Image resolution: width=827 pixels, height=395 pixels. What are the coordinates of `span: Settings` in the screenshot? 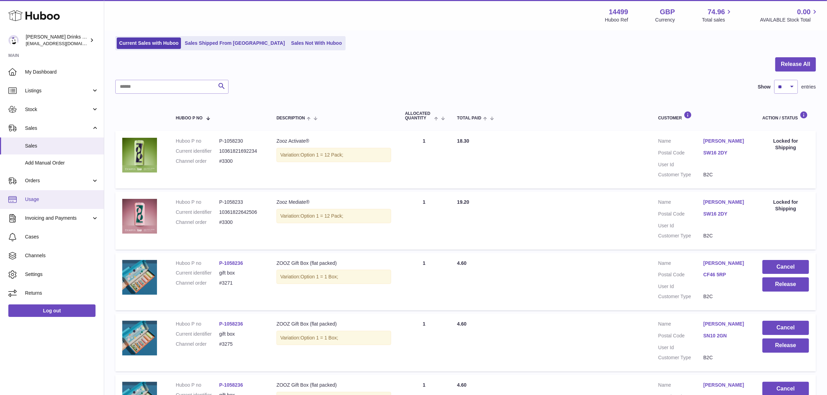 It's located at (62, 274).